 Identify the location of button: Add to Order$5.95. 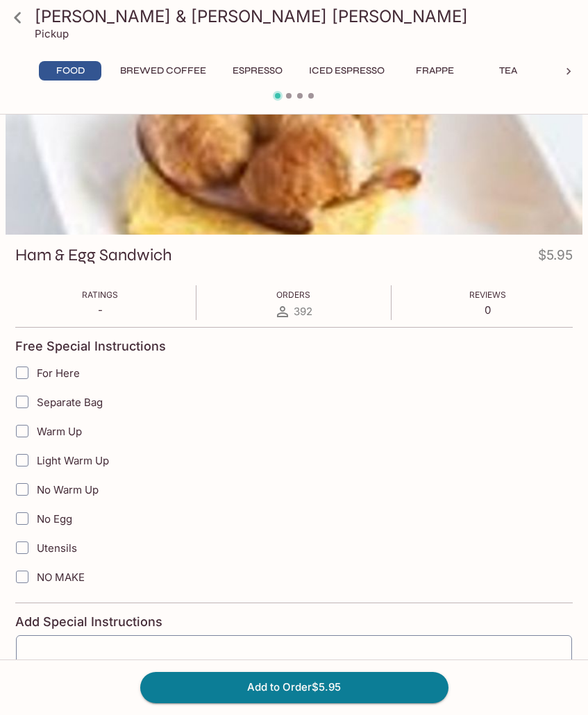
(294, 687).